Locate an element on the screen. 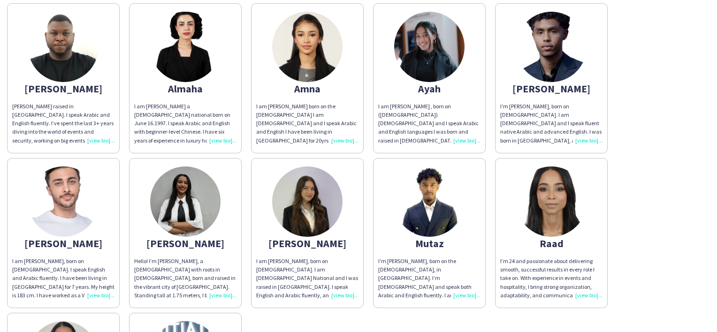  img: thumb-9e882183-ba0c-497a-86f9-db893e2c1540.png is located at coordinates (63, 202).